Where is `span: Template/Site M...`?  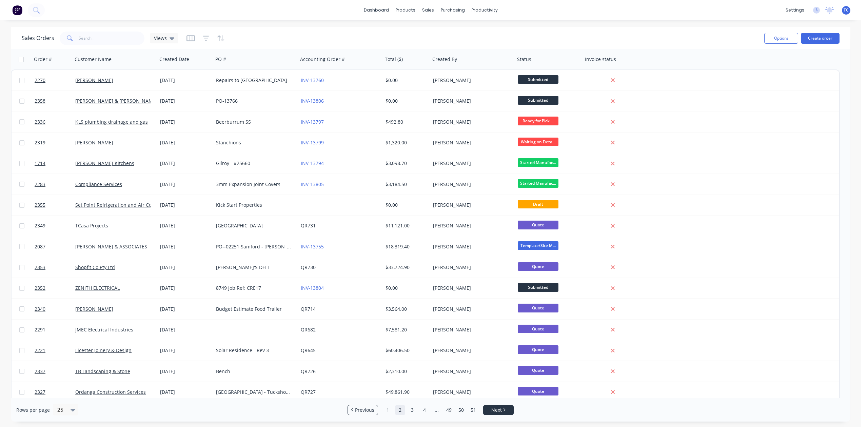
span: Template/Site M... is located at coordinates (538, 245).